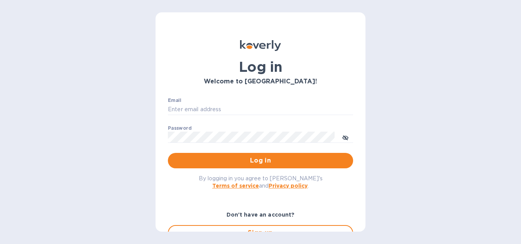 The height and width of the screenshot is (244, 521). Describe the element at coordinates (179, 128) in the screenshot. I see `label: Password` at that location.